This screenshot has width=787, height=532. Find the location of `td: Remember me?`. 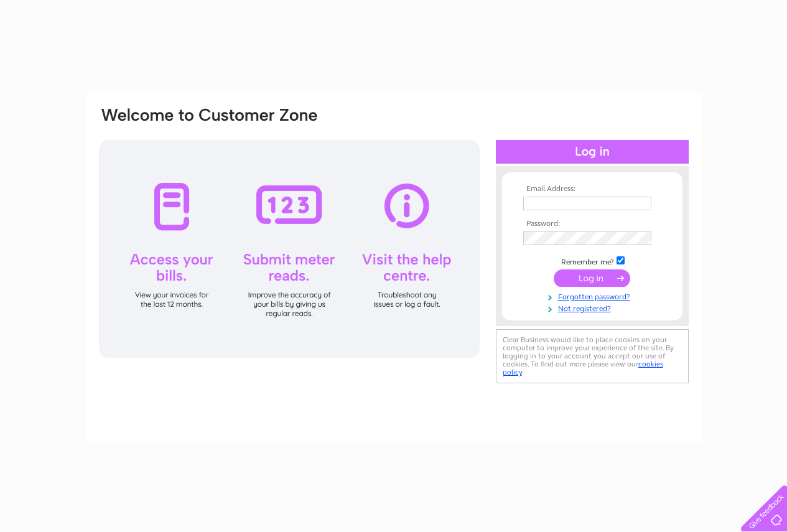

td: Remember me? is located at coordinates (592, 261).